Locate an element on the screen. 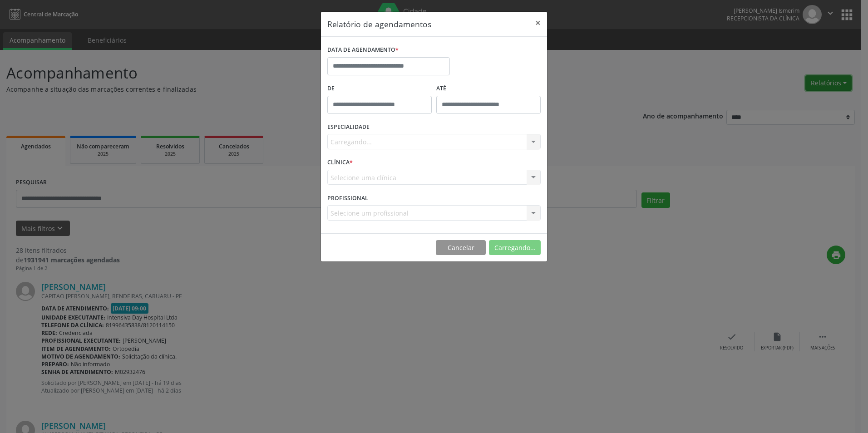  button: Cancelar is located at coordinates (461, 248).